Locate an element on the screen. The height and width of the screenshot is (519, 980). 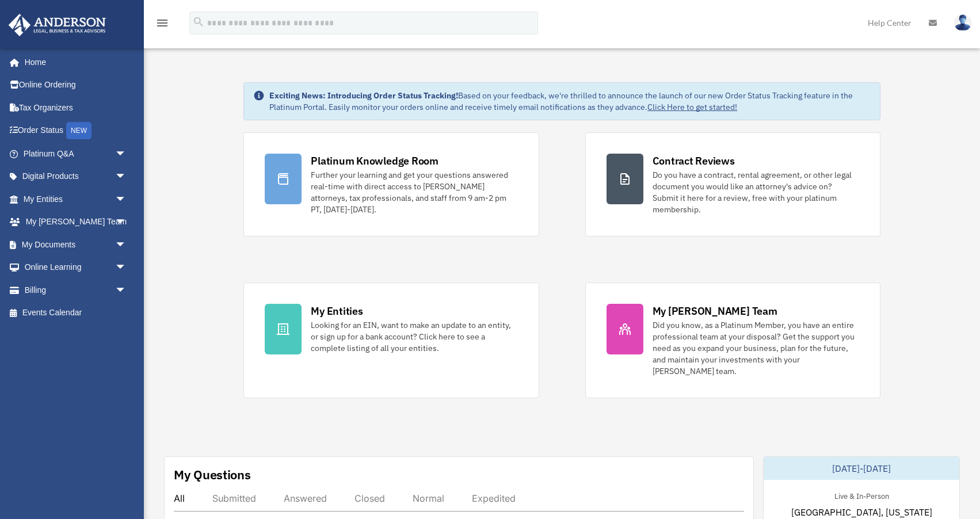
div: Looking for an EIN, want to make an update to an entity, or sign up for a bank account? Click her... is located at coordinates (414, 337).